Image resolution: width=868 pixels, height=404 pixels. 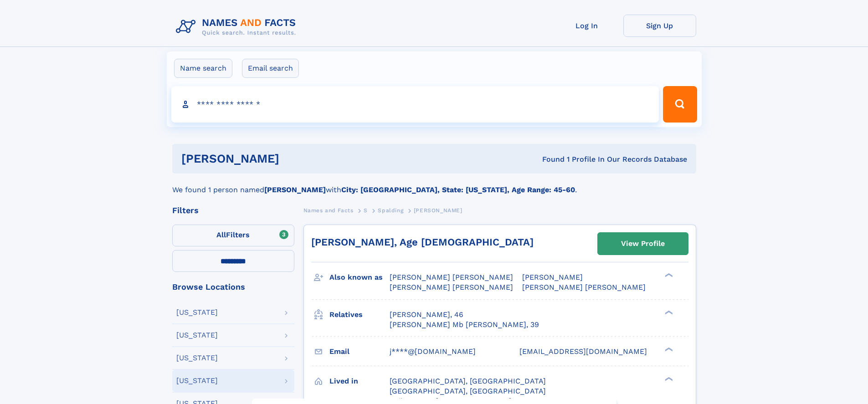 What do you see at coordinates (390, 210) in the screenshot?
I see `span: Spalding` at bounding box center [390, 210].